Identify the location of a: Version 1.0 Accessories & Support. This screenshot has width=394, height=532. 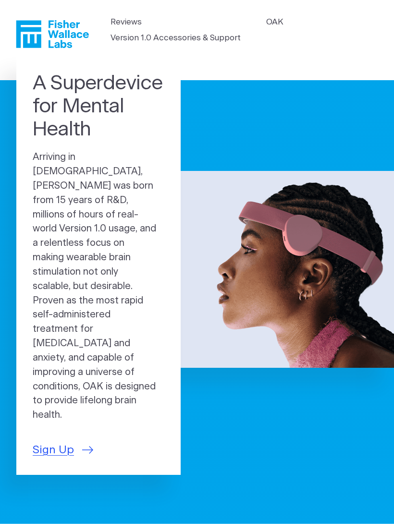
(175, 38).